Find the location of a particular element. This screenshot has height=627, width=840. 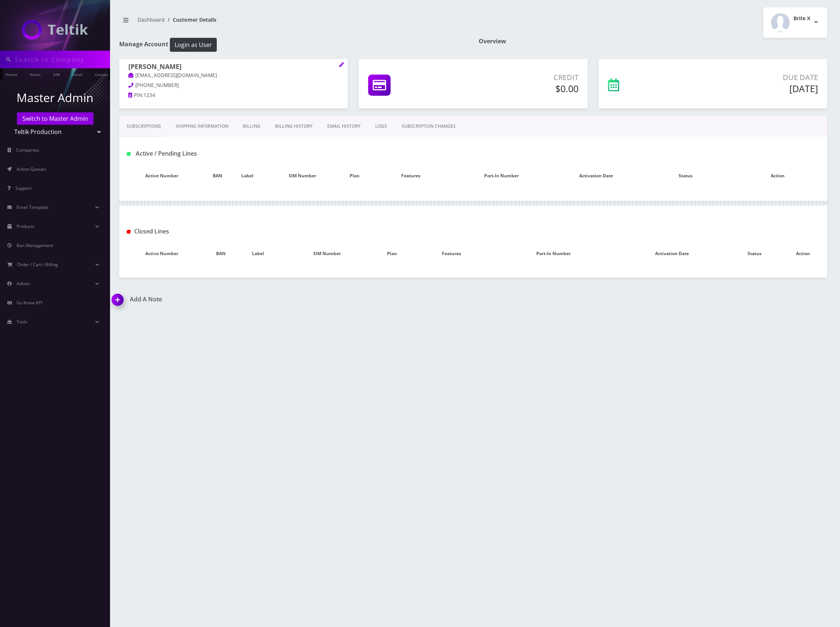

h1: Overview is located at coordinates (653, 41).